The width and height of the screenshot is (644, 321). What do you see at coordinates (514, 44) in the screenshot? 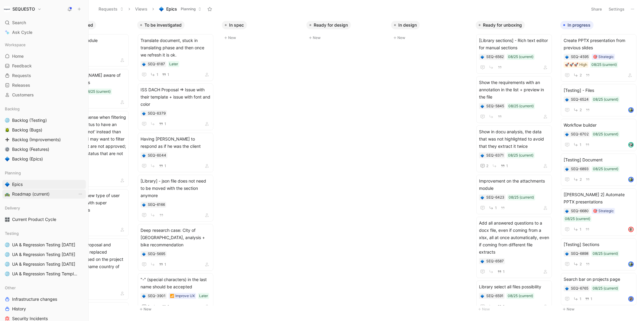
I see `span: [Library sections] - Rich text editor for manual sections` at bounding box center [514, 44].